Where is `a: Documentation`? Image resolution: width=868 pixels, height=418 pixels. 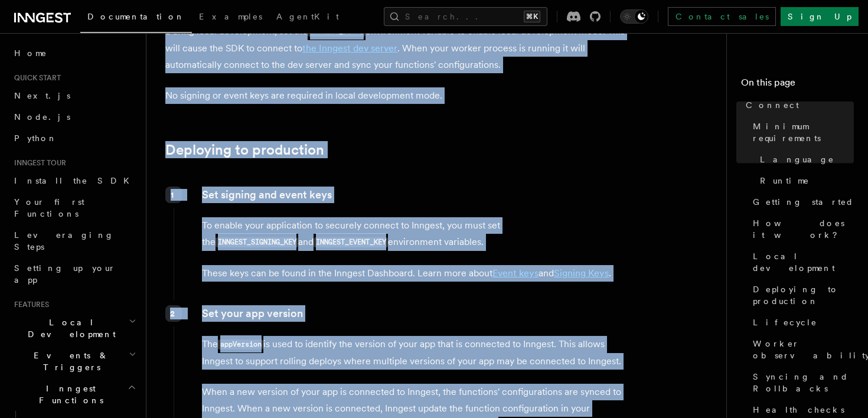
a: Documentation is located at coordinates (136, 18).